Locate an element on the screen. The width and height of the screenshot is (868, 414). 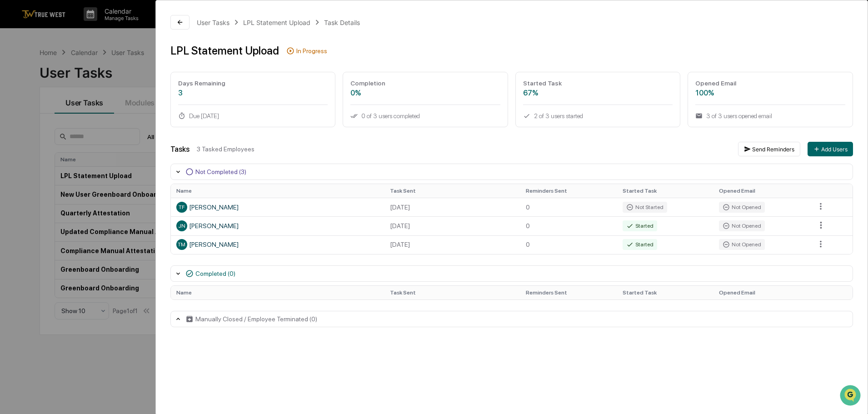
a: 🔎Data Lookup is located at coordinates (33, 137).